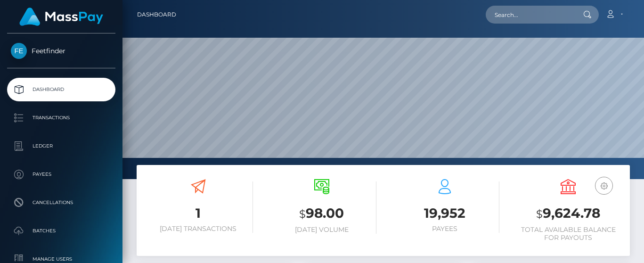 Image resolution: width=644 pixels, height=263 pixels. Describe the element at coordinates (61, 118) in the screenshot. I see `a: Transactions` at that location.